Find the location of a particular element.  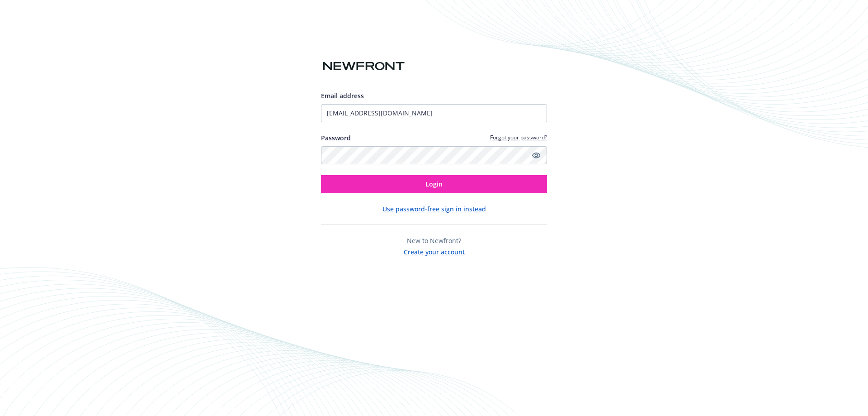

span: Login is located at coordinates (434, 184).